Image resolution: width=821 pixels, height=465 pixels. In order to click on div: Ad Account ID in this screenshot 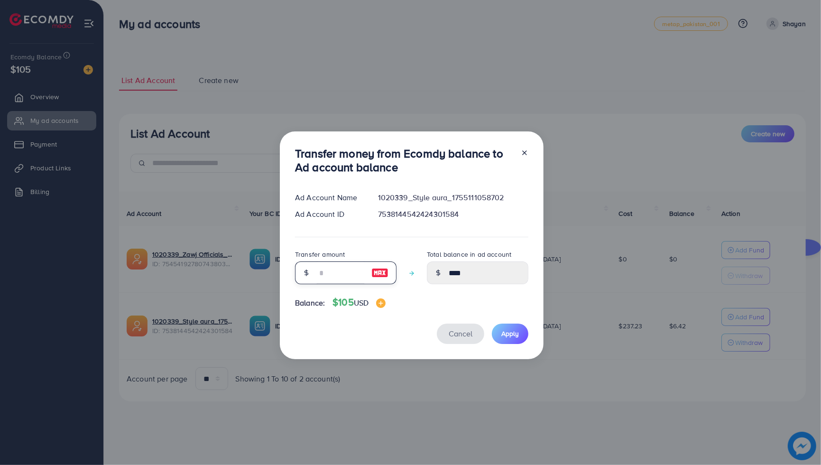, I will do `click(329, 214)`.